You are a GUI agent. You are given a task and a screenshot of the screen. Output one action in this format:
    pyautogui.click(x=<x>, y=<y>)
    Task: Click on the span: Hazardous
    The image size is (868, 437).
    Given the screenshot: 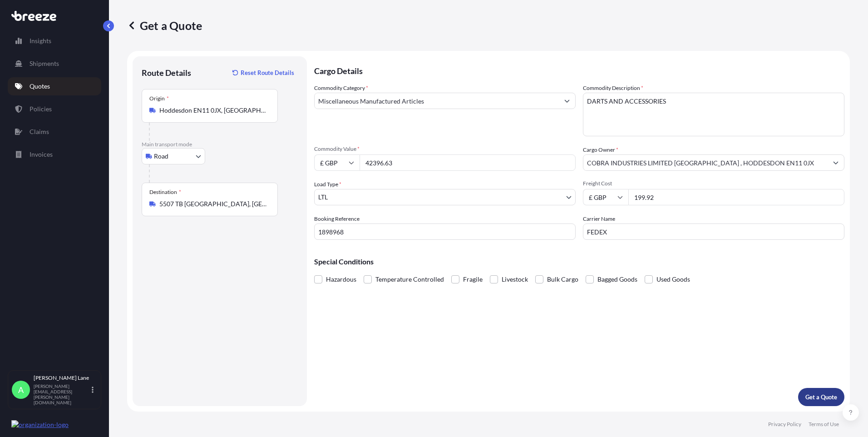 What is the action you would take?
    pyautogui.click(x=341, y=279)
    